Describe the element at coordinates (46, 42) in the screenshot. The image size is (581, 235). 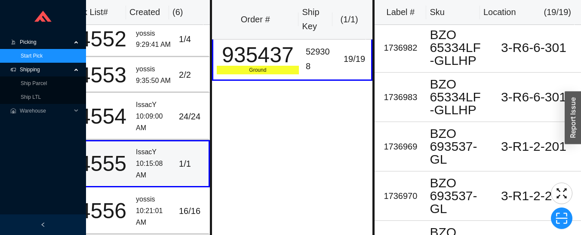
I see `span: Picking` at that location.